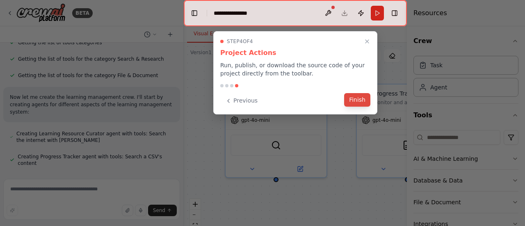  I want to click on button: Hide left sidebar, so click(194, 13).